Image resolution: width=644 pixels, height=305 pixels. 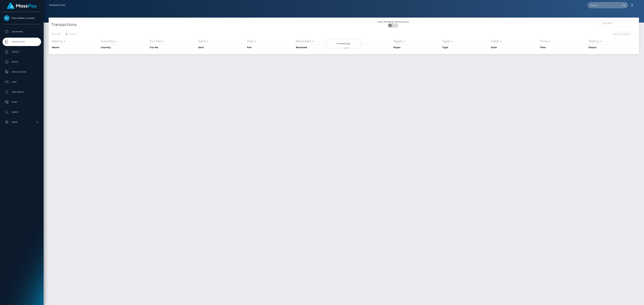 I want to click on span: Fans Media Limited, so click(x=22, y=18).